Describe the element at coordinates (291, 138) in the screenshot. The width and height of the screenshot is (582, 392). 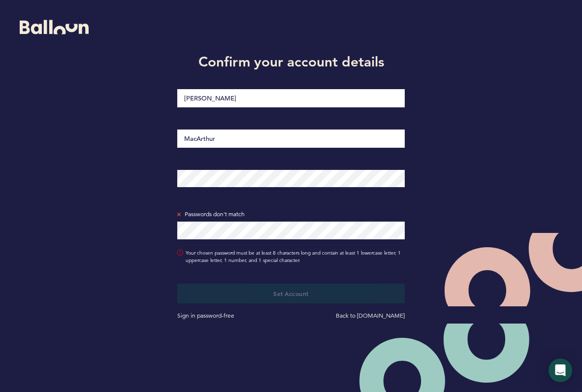
I see `input: Last Name` at that location.